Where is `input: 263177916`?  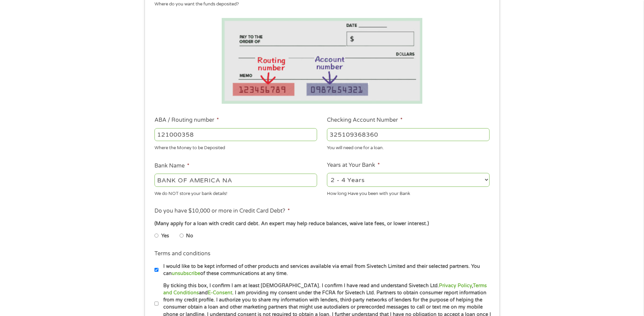
input: 263177916 is located at coordinates (235, 134).